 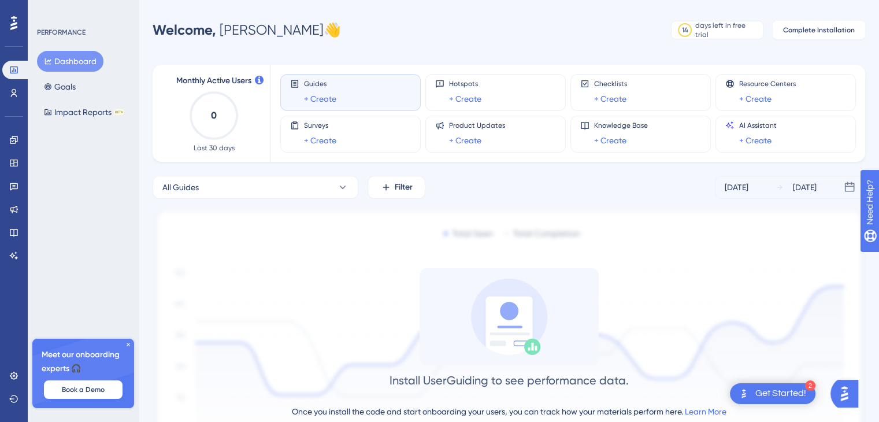 What do you see at coordinates (509, 380) in the screenshot?
I see `div: Install UserGuiding to see performance data.` at bounding box center [509, 380].